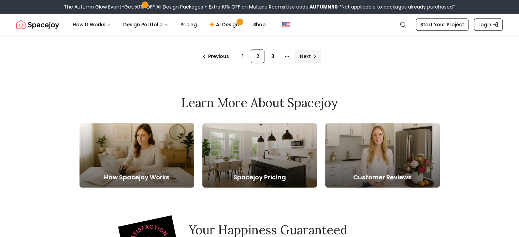  What do you see at coordinates (382, 155) in the screenshot?
I see `a: Customer Reviews` at bounding box center [382, 155].